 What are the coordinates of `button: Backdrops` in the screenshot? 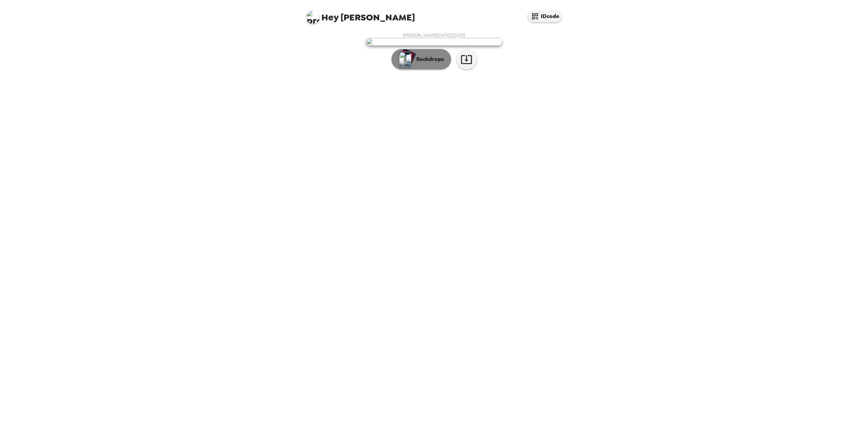 It's located at (421, 59).